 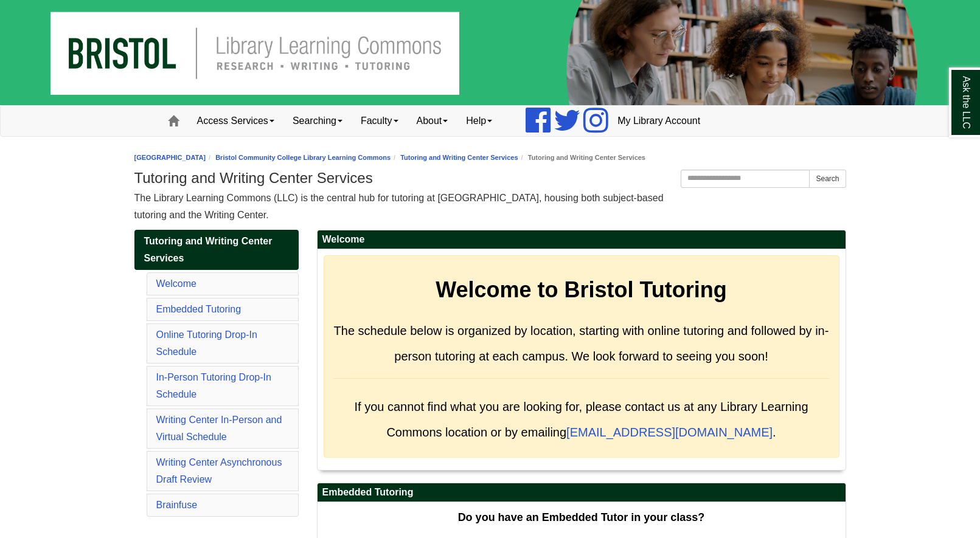 I want to click on h1: Tutoring and Writing Center Services, so click(x=490, y=178).